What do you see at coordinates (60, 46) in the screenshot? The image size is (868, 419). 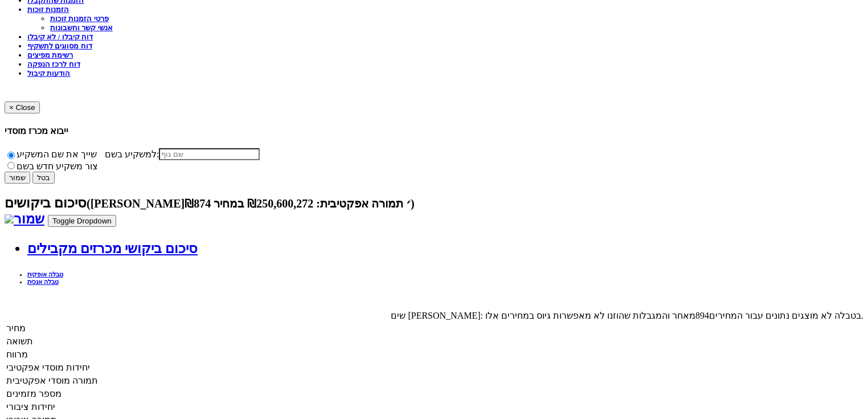 I see `a: דוח מסווגים לתשקיף` at bounding box center [60, 46].